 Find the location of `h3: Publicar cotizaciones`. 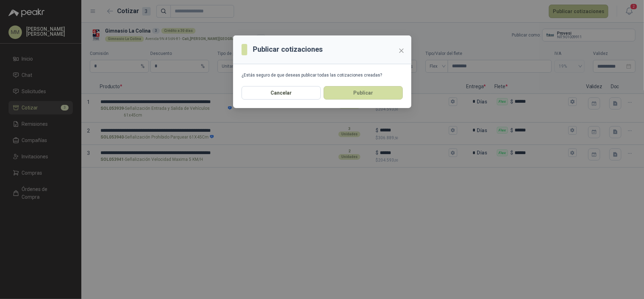

h3: Publicar cotizaciones is located at coordinates (288, 49).